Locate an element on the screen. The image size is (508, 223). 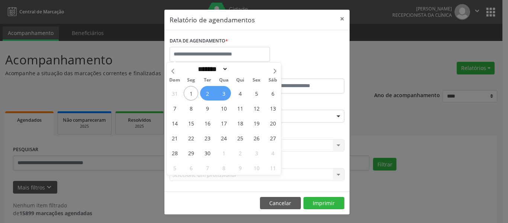
span: Outubro 4, 2025 is located at coordinates (273, 152).